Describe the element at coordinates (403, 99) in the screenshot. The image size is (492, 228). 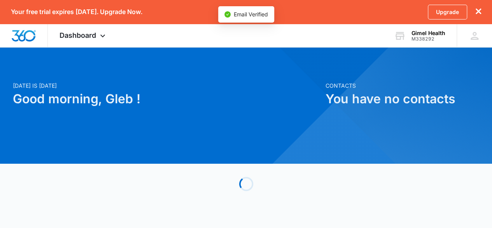
I see `h1: You have no contacts` at that location.